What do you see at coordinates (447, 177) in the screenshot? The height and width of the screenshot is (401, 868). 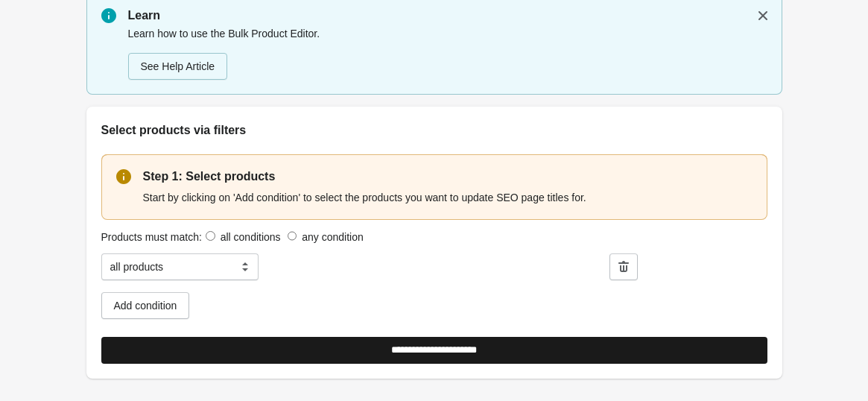 I see `p: Step 1: Select products` at bounding box center [447, 177].